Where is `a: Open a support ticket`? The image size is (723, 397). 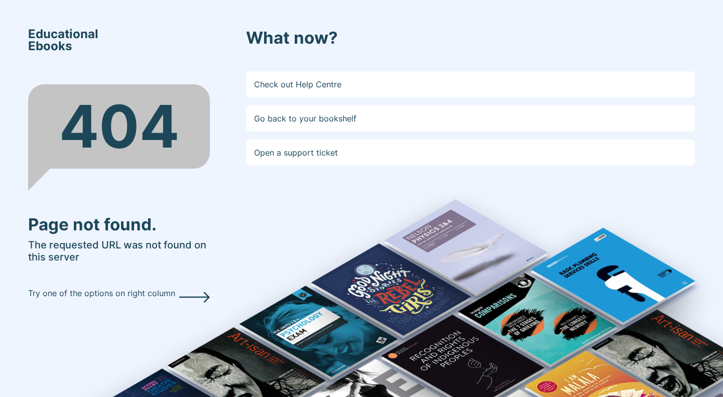 a: Open a support ticket is located at coordinates (470, 153).